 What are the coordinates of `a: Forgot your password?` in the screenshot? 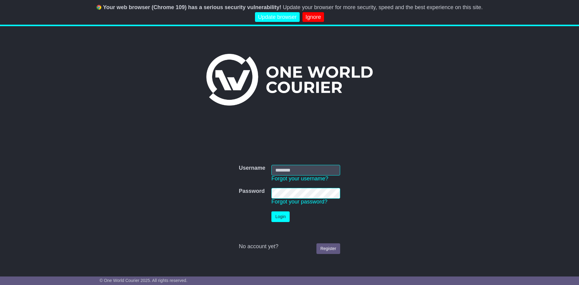 It's located at (299, 202).